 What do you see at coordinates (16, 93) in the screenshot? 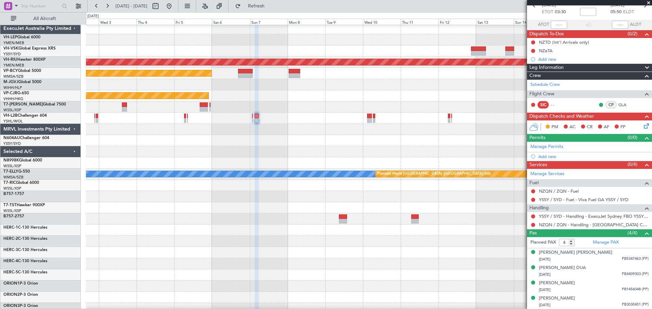
I see `a: VP-CJRG-650` at bounding box center [16, 93].